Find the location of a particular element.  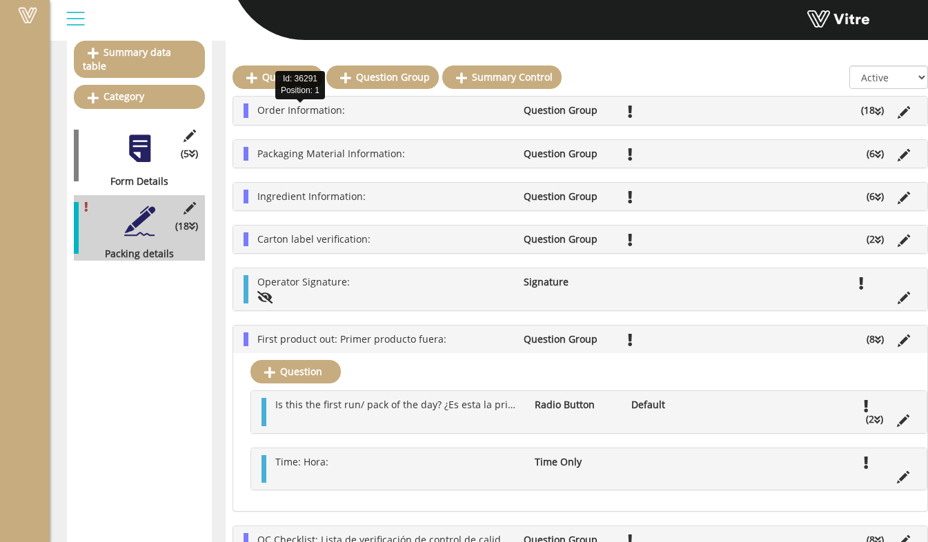

div: Packing details is located at coordinates (134, 254).